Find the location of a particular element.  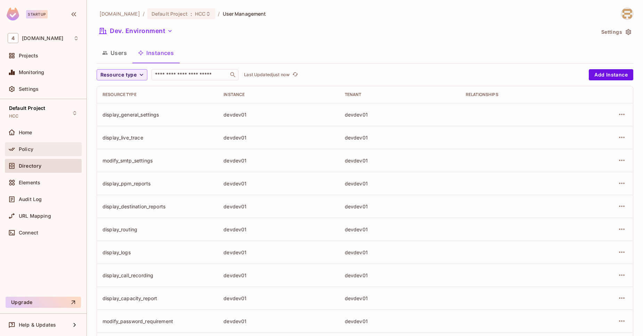

div: display_routing is located at coordinates (158, 229).